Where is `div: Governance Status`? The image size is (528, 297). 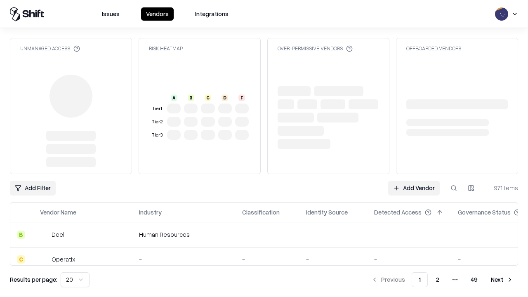 div: Governance Status is located at coordinates (484, 212).